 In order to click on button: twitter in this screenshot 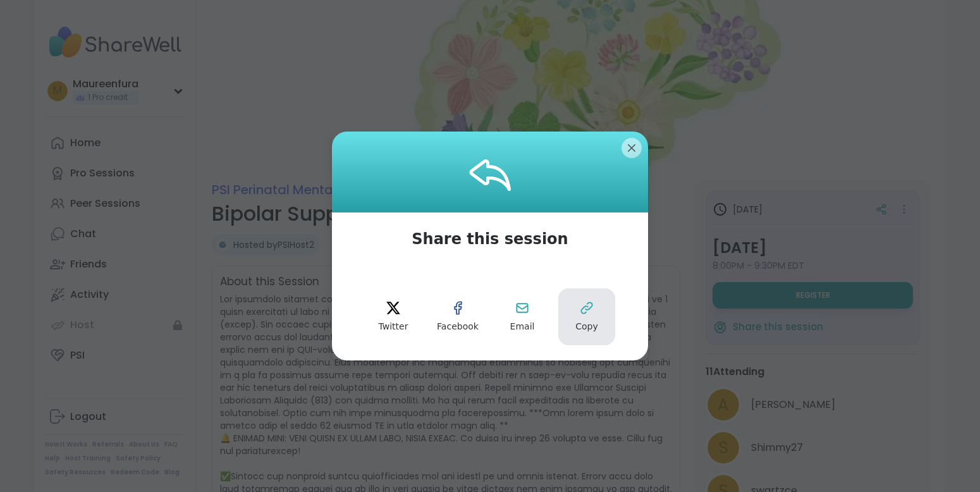, I will do `click(393, 316)`.